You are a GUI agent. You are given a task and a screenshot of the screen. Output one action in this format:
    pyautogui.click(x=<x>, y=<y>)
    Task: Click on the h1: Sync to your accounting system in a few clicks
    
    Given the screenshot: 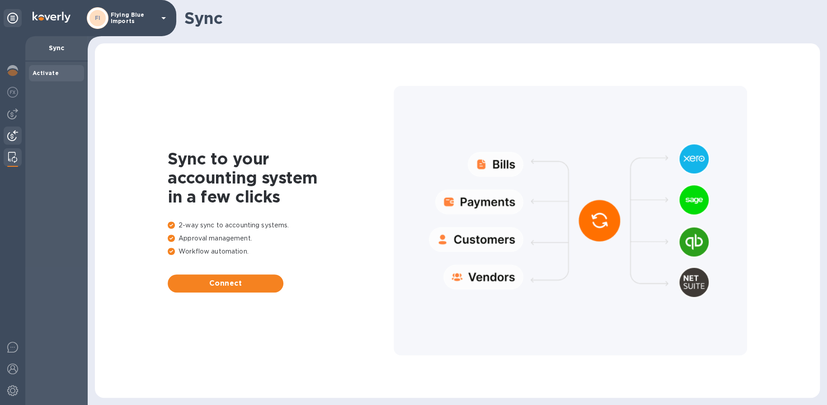 What is the action you would take?
    pyautogui.click(x=281, y=178)
    